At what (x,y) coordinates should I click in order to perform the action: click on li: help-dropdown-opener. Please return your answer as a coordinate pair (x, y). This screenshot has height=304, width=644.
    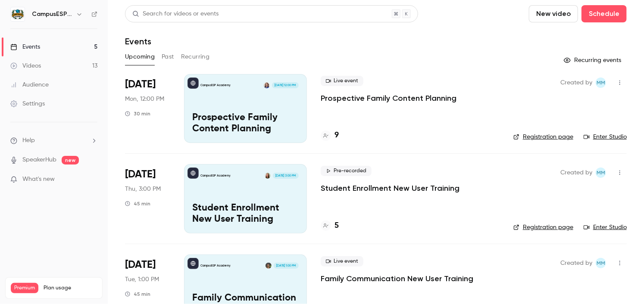
    Looking at the image, I should click on (54, 141).